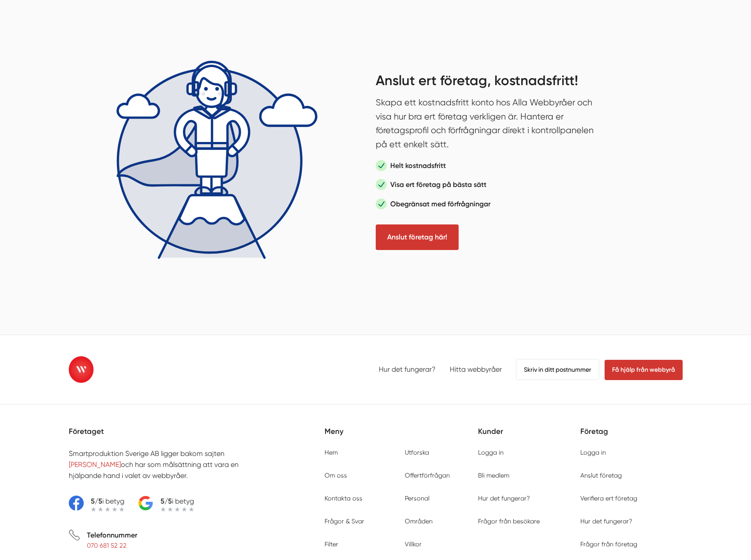  Describe the element at coordinates (493, 475) in the screenshot. I see `a: Bli medlem` at that location.